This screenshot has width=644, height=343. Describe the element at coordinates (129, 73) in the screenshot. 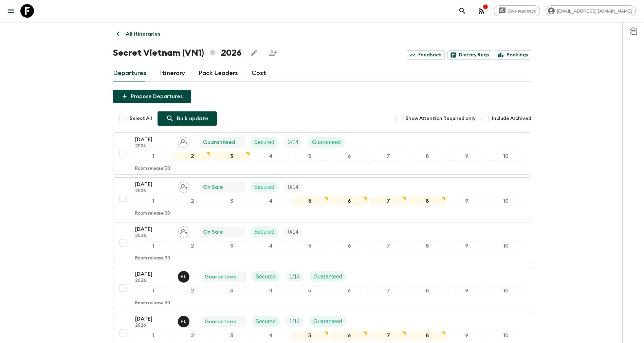

I see `a: Departures` at that location.